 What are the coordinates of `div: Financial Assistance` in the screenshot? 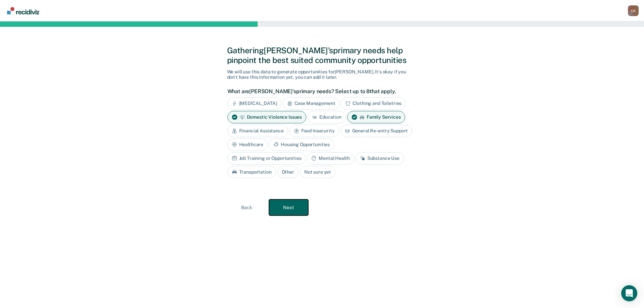 It's located at (258, 131).